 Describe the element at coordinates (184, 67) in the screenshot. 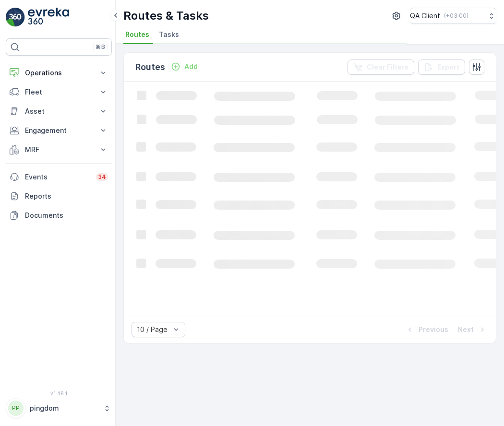

I see `button: Add` at that location.